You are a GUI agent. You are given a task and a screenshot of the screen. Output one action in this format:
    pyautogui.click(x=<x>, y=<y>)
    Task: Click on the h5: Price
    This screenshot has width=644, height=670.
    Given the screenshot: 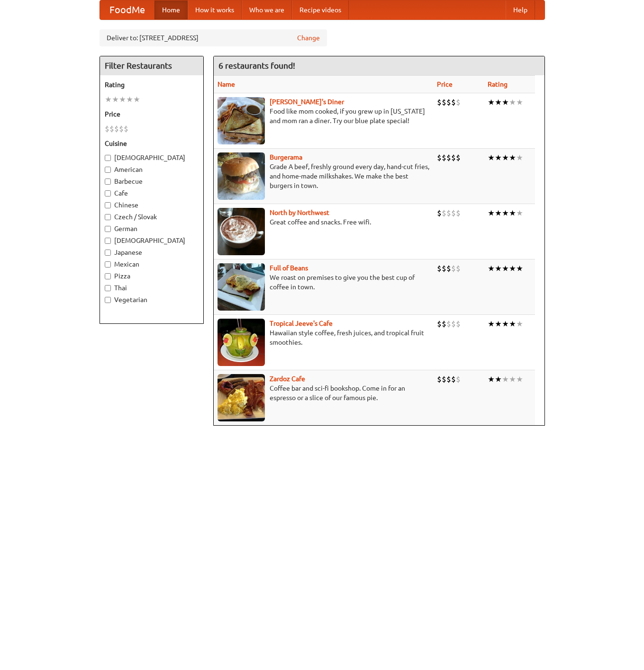 What is the action you would take?
    pyautogui.click(x=151, y=114)
    